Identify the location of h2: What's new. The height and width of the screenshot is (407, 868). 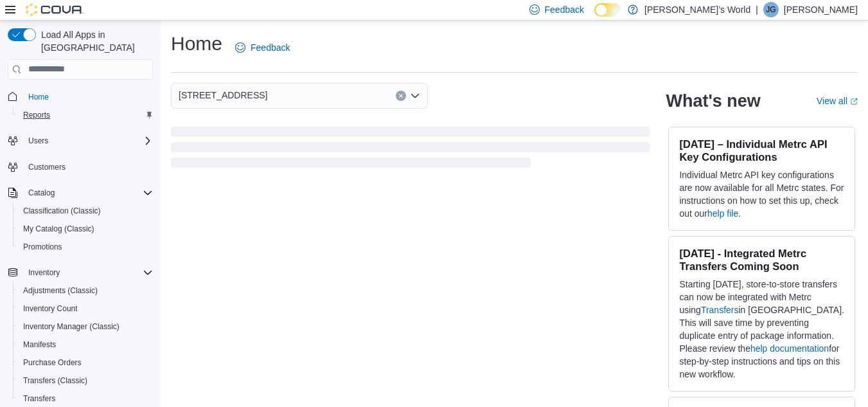
(713, 101).